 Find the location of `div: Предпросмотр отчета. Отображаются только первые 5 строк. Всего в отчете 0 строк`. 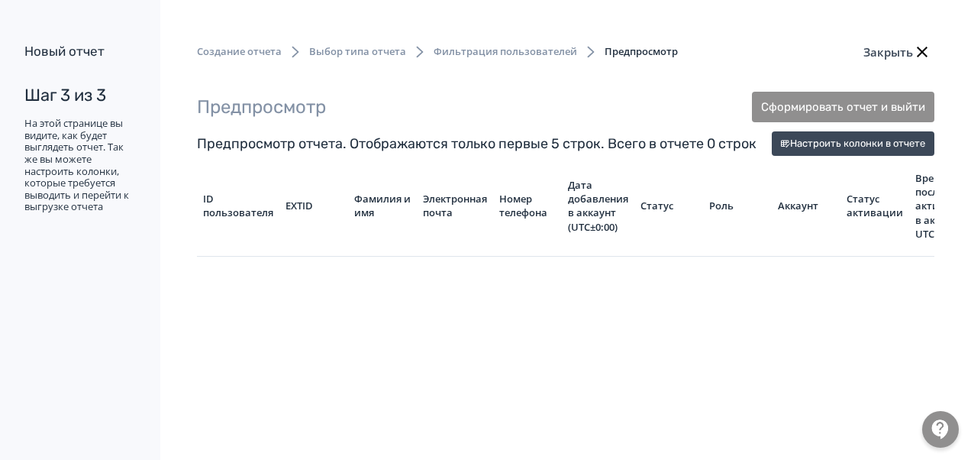

div: Предпросмотр отчета. Отображаются только первые 5 строк. Всего в отчете 0 строк is located at coordinates (476, 144).